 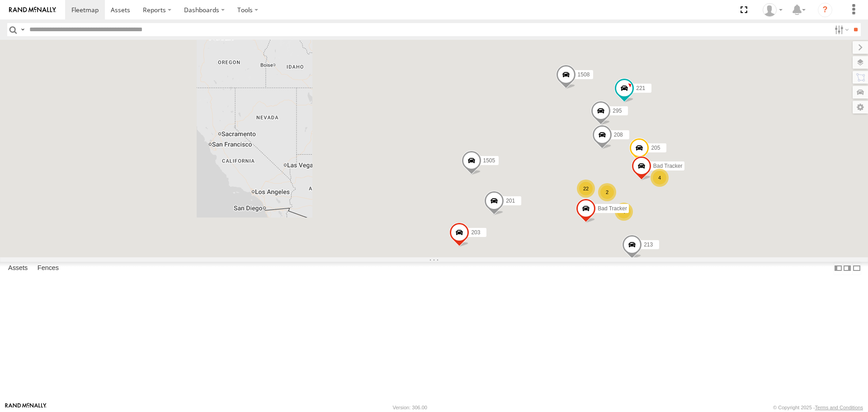 What do you see at coordinates (655, 148) in the screenshot?
I see `span: 205` at bounding box center [655, 148].